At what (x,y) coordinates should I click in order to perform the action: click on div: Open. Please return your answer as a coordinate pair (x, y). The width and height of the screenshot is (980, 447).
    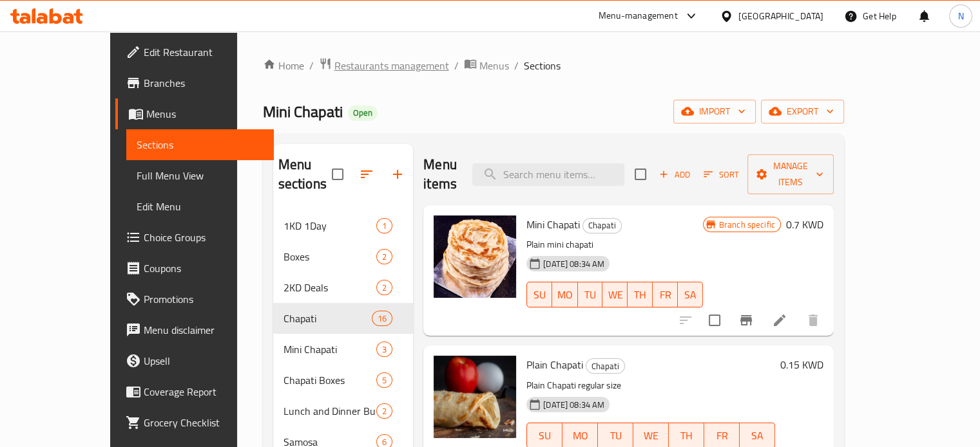
    Looking at the image, I should click on (363, 114).